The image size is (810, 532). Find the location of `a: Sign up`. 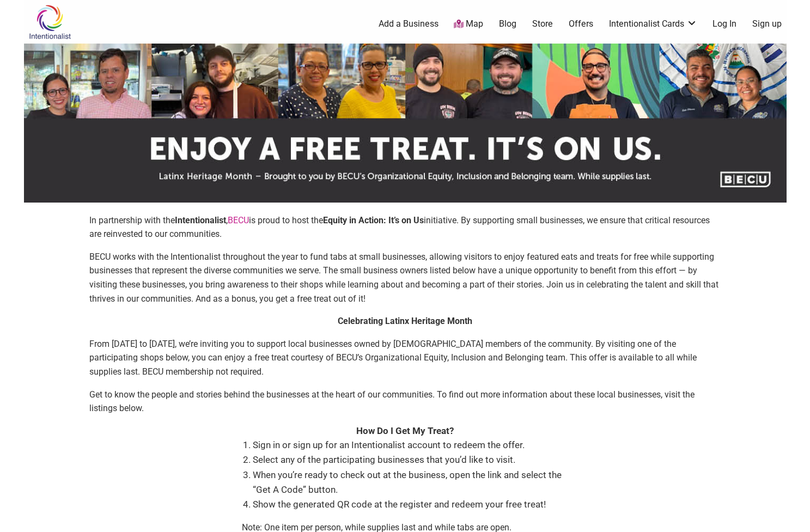

a: Sign up is located at coordinates (768, 24).